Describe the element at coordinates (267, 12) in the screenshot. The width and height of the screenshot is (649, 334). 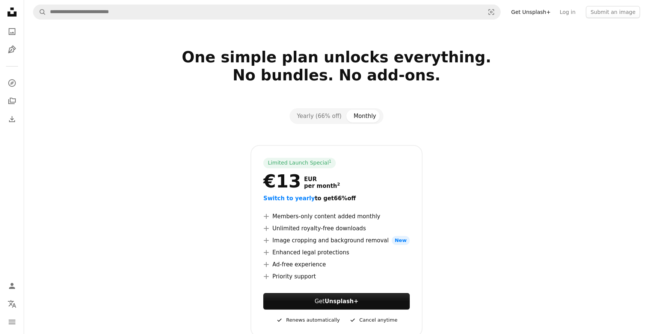
I see `form: Find visuals sitewide` at that location.